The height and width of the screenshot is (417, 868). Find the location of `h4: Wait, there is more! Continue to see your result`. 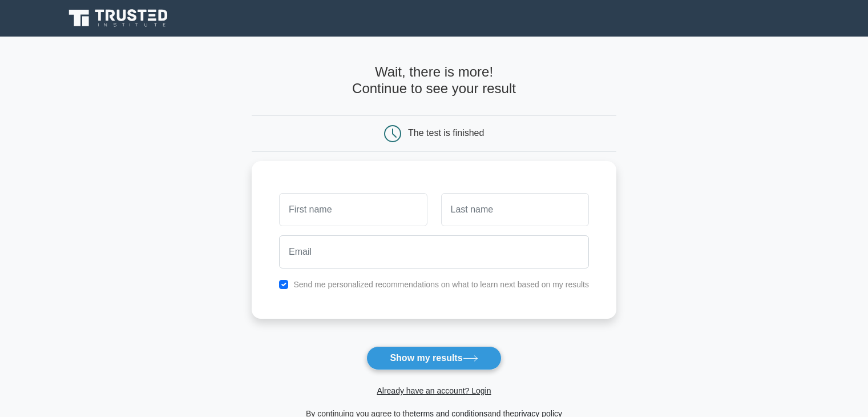

h4: Wait, there is more! Continue to see your result is located at coordinates (434, 81).